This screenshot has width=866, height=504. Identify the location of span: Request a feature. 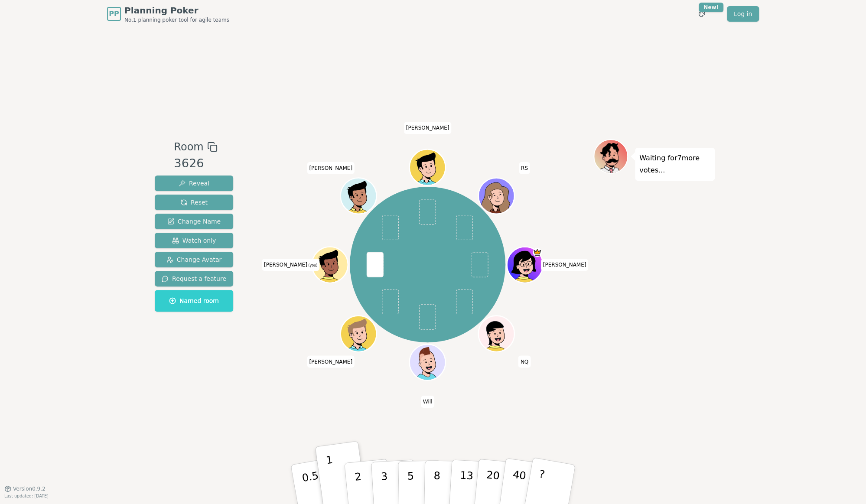
(194, 279).